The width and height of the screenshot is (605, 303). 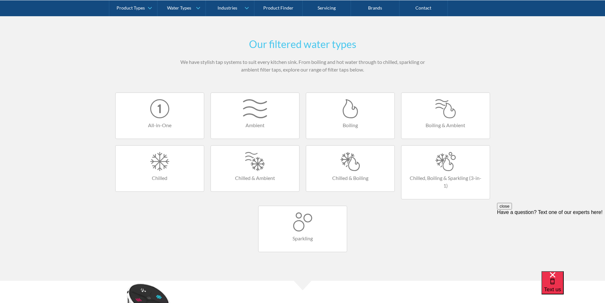 What do you see at coordinates (179, 8) in the screenshot?
I see `div: Water Types` at bounding box center [179, 8].